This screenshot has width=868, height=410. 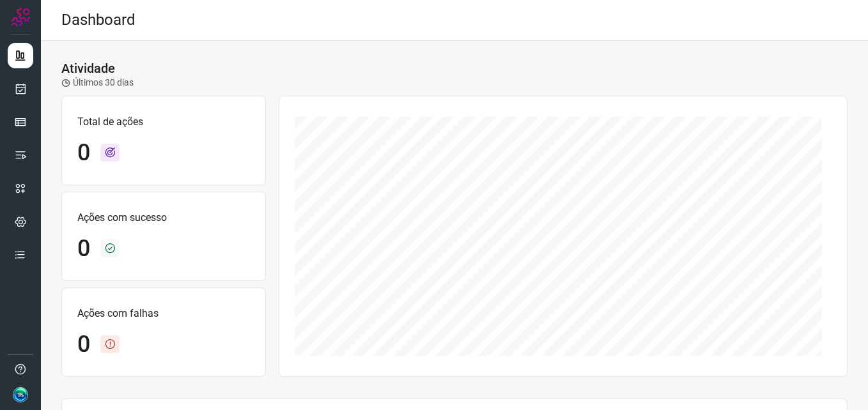 I want to click on h2: Dashboard, so click(x=98, y=20).